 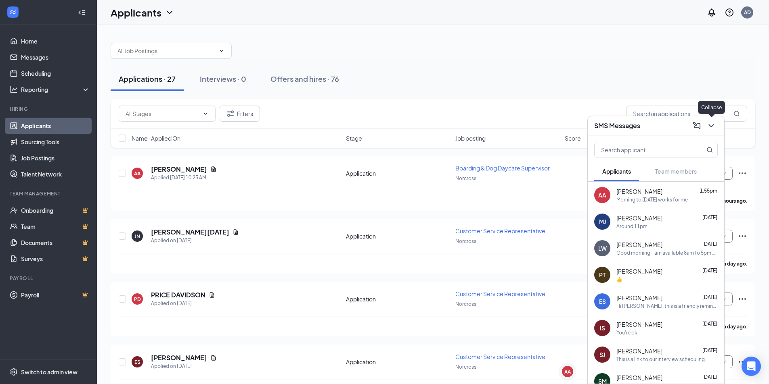 I want to click on span: Job posting, so click(x=470, y=138).